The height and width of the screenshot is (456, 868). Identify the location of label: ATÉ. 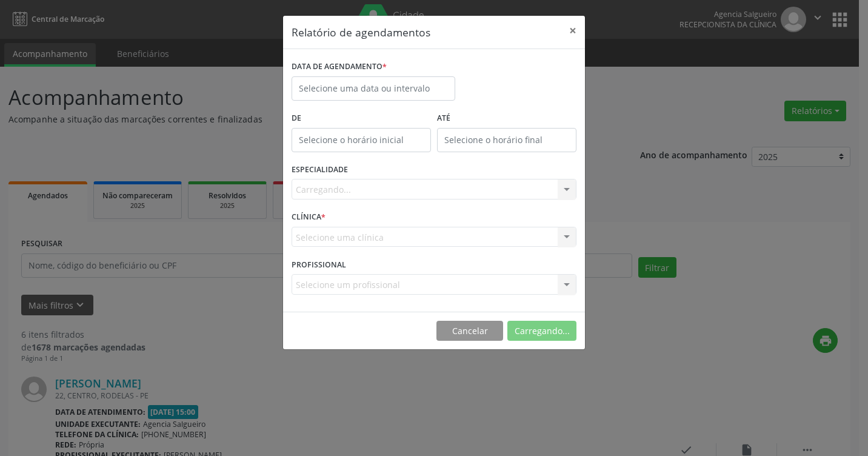
(507, 118).